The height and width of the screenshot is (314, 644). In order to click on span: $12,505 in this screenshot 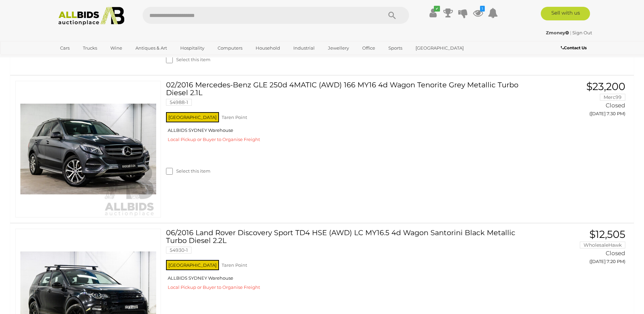, I will do `click(607, 234)`.